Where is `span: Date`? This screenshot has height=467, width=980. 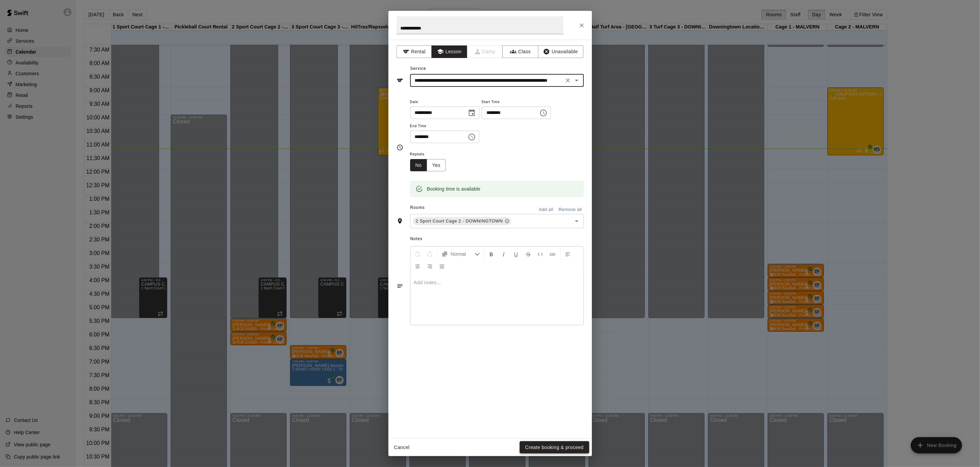
span: Date is located at coordinates (445, 102).